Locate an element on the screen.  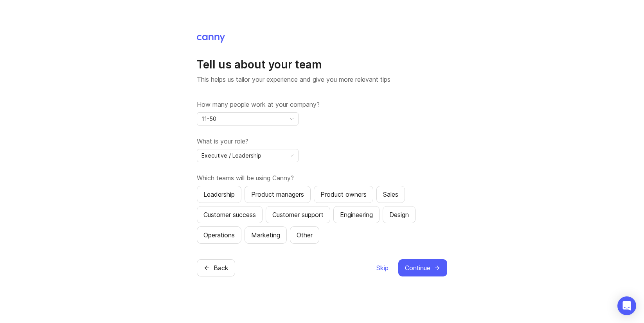
button: Customer support is located at coordinates (298, 215).